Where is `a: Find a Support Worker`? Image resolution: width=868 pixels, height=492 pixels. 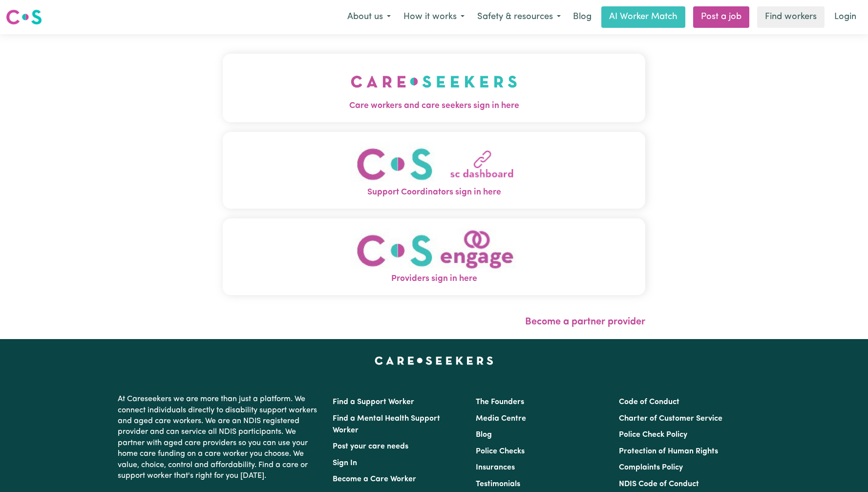
a: Find a Support Worker is located at coordinates (373, 402).